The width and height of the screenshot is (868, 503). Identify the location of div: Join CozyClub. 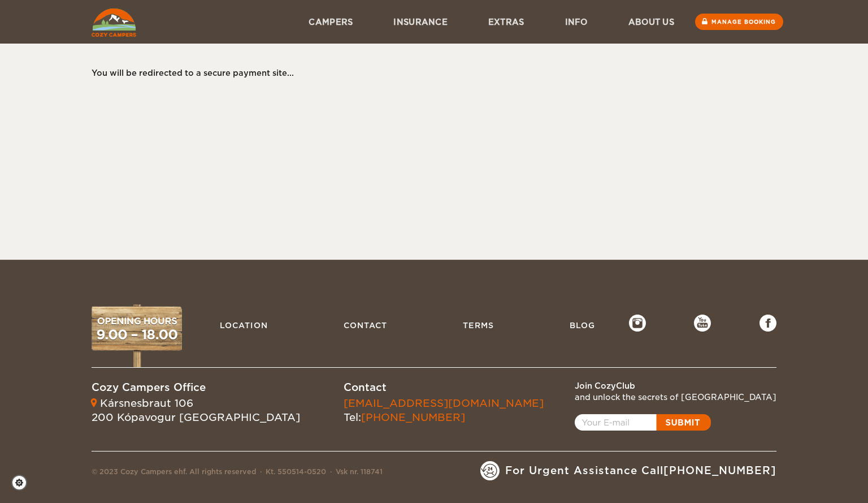
(676, 385).